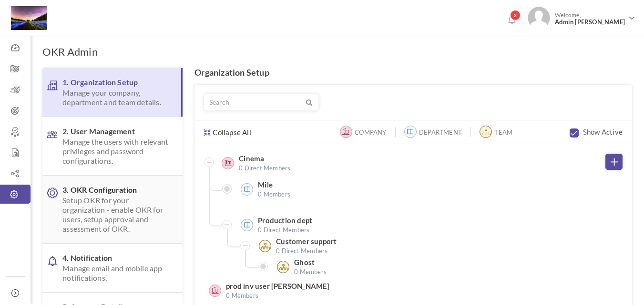 This screenshot has height=305, width=644. Describe the element at coordinates (515, 15) in the screenshot. I see `span: 2` at that location.